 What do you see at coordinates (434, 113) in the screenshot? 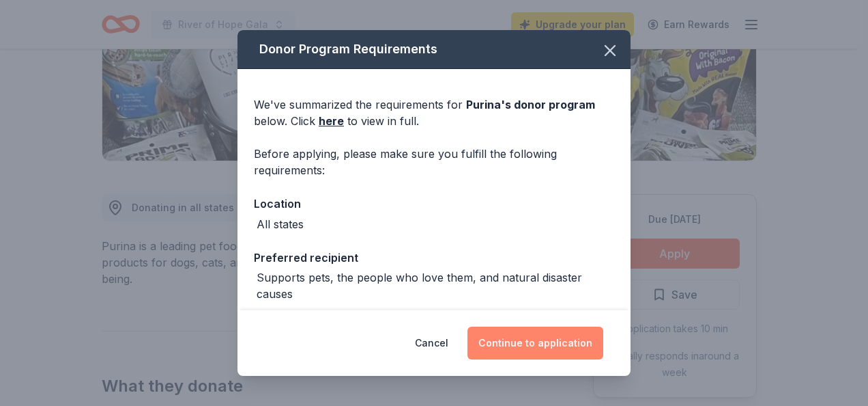
I see `div: We've summarized the requirements for below. Click to view in full.` at bounding box center [434, 113].